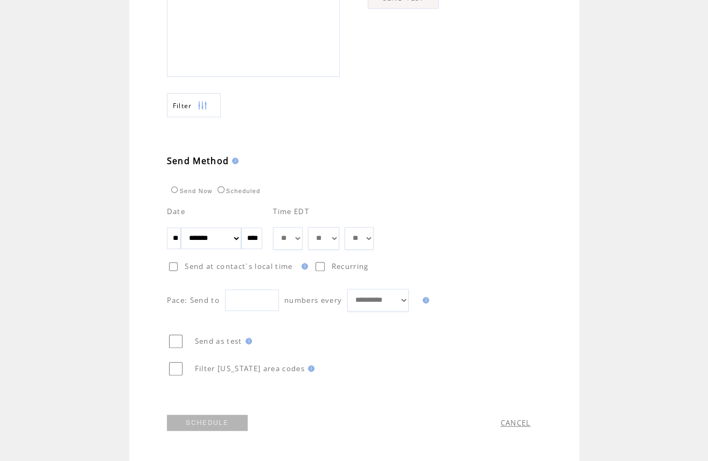 This screenshot has height=461, width=708. I want to click on span: numbers every, so click(313, 300).